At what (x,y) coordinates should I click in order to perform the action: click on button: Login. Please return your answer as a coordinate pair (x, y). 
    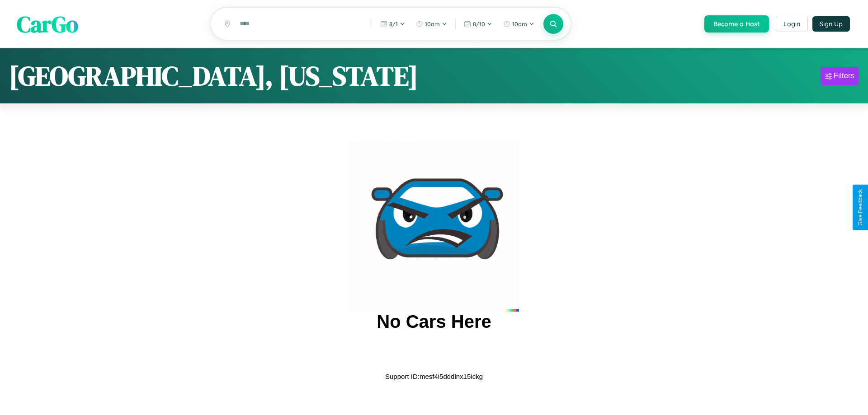
    Looking at the image, I should click on (791, 24).